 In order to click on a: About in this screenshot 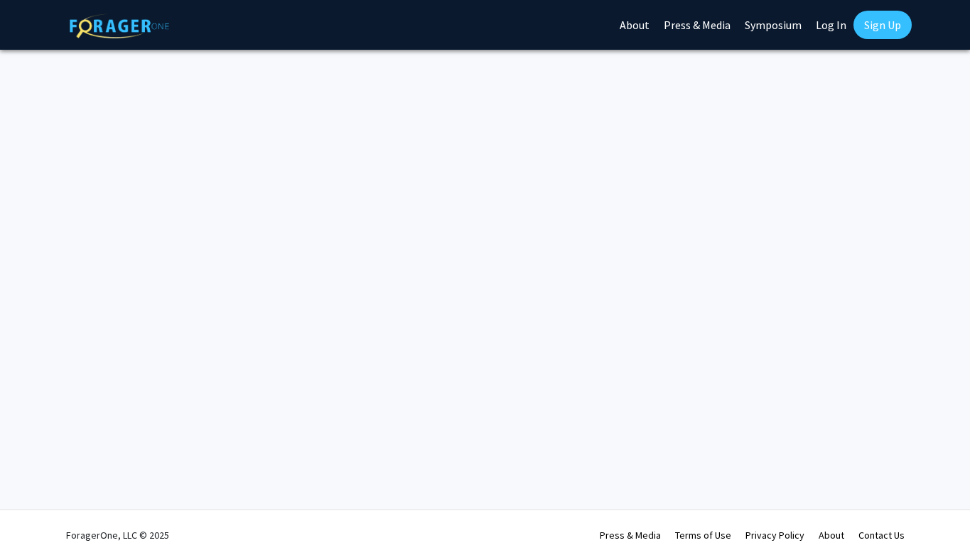, I will do `click(832, 535)`.